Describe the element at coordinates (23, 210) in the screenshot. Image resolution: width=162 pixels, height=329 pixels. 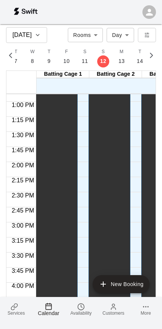
I see `span: 2:45 PM` at that location.